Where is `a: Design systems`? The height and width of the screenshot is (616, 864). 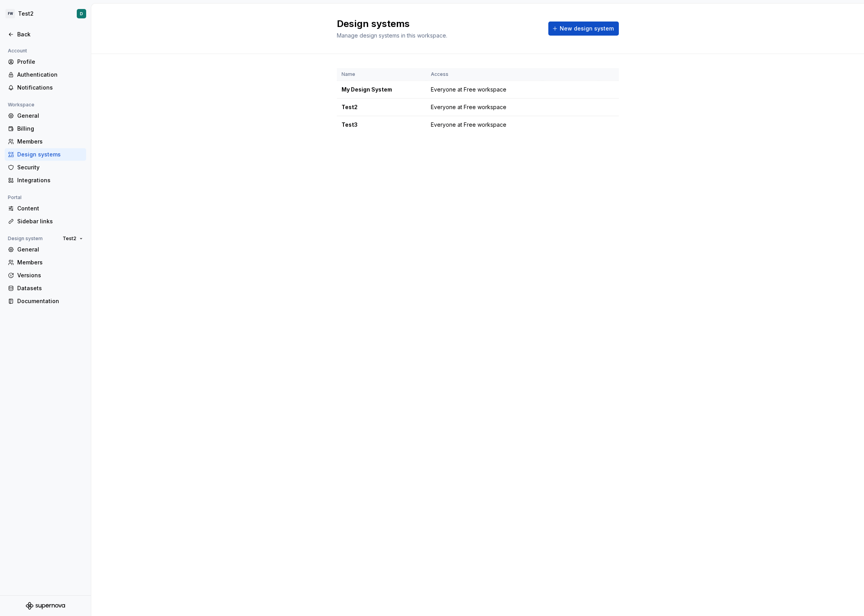 a: Design systems is located at coordinates (46, 154).